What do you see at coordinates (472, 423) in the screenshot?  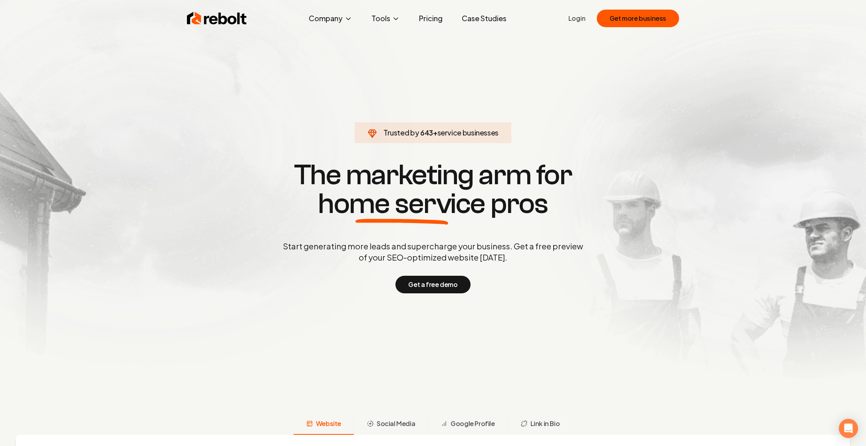 I see `span: Google Profile` at bounding box center [472, 423].